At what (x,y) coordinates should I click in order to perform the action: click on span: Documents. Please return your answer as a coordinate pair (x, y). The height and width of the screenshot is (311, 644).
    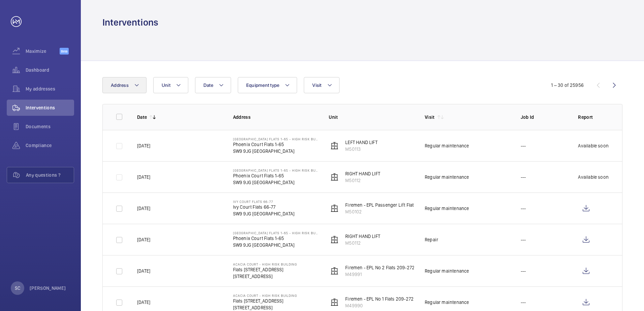
    Looking at the image, I should click on (50, 126).